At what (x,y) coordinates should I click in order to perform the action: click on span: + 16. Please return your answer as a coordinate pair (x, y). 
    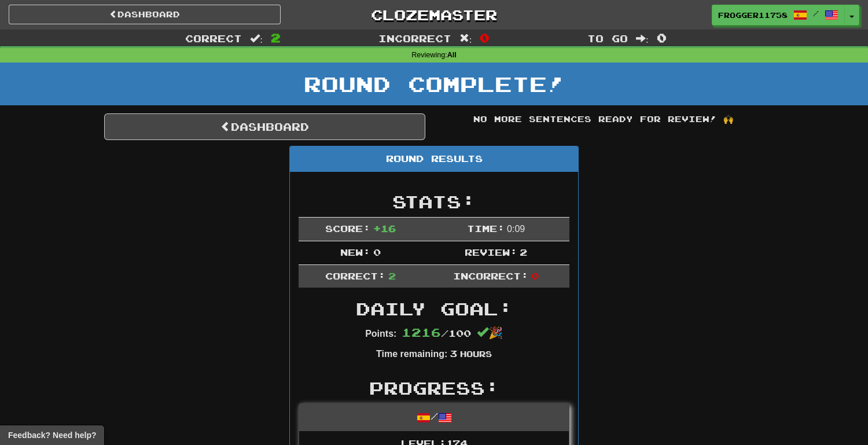
    Looking at the image, I should click on (384, 228).